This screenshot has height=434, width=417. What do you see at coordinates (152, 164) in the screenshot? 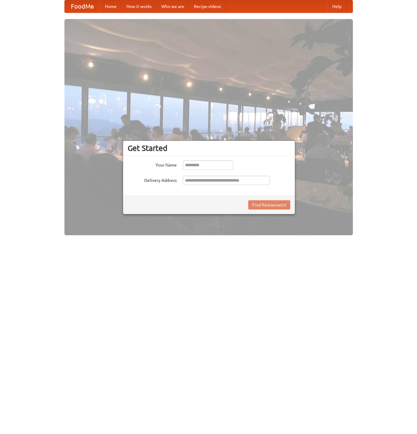
I see `label: Your Name` at bounding box center [152, 164].